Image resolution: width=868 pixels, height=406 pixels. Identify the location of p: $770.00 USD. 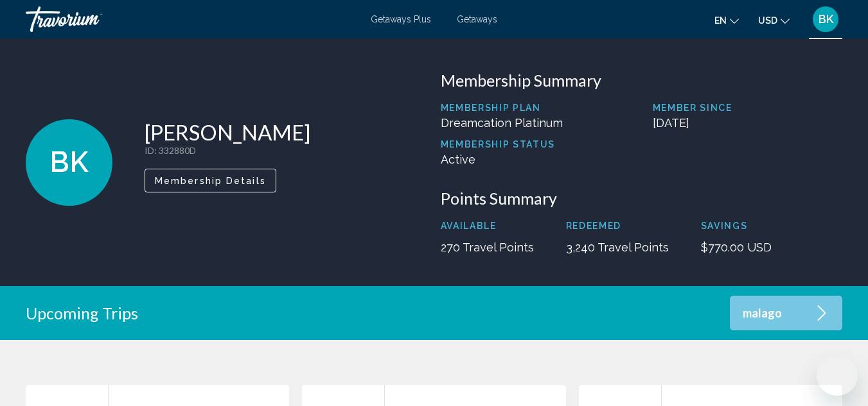
(737, 247).